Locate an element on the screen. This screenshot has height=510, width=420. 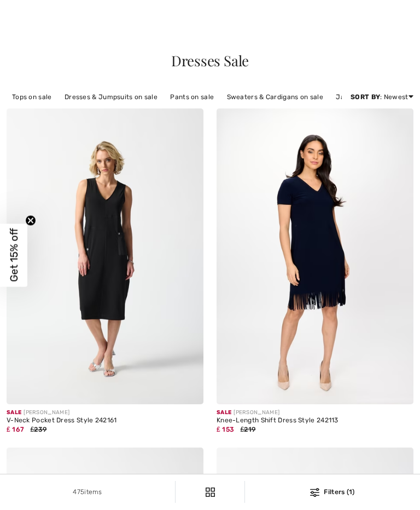
a: Sweaters & Cardigans on sale is located at coordinates (275, 97).